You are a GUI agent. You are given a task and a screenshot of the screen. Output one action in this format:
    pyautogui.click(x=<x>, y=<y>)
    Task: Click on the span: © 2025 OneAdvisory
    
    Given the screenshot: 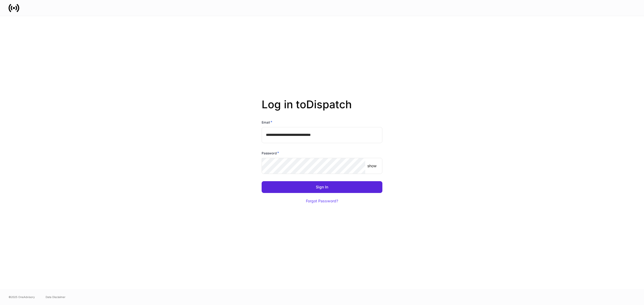 What is the action you would take?
    pyautogui.click(x=22, y=297)
    